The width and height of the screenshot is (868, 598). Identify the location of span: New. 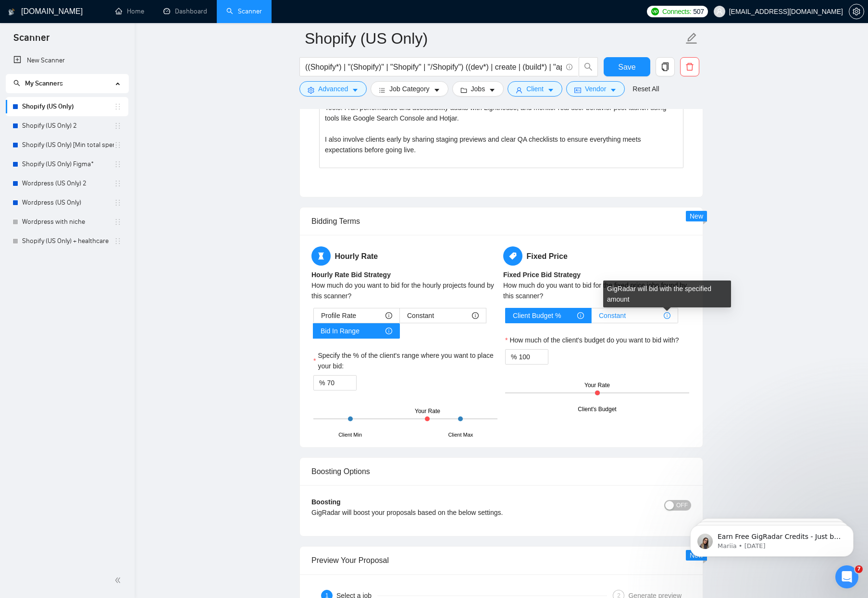
(697, 216).